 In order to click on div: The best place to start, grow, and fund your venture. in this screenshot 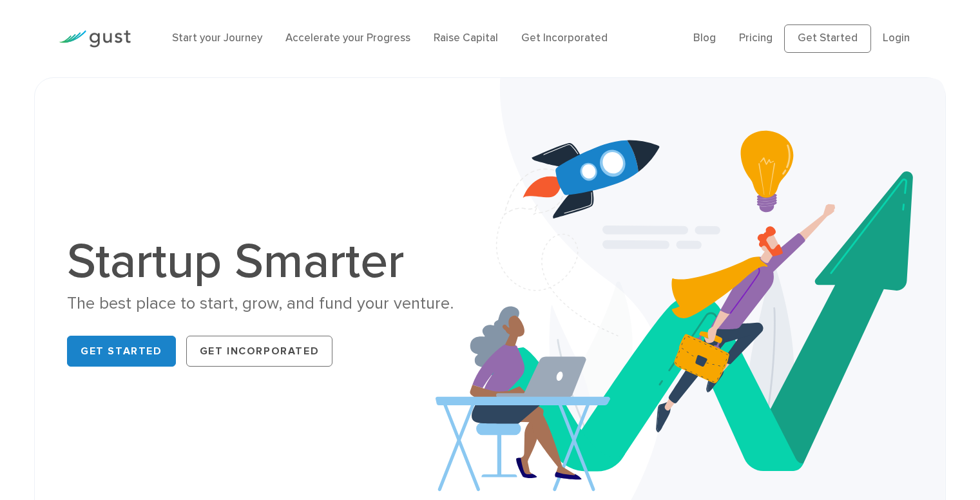, I will do `click(273, 303)`.